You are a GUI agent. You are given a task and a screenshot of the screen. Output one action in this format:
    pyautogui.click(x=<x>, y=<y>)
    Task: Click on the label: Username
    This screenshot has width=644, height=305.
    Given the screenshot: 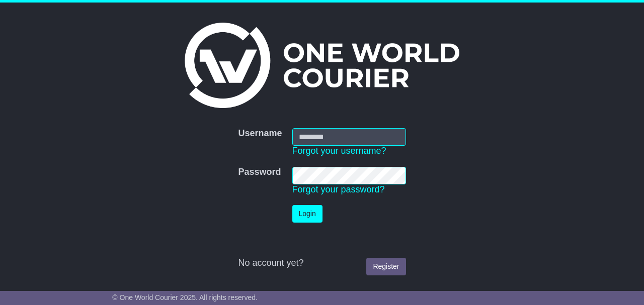 What is the action you would take?
    pyautogui.click(x=260, y=134)
    